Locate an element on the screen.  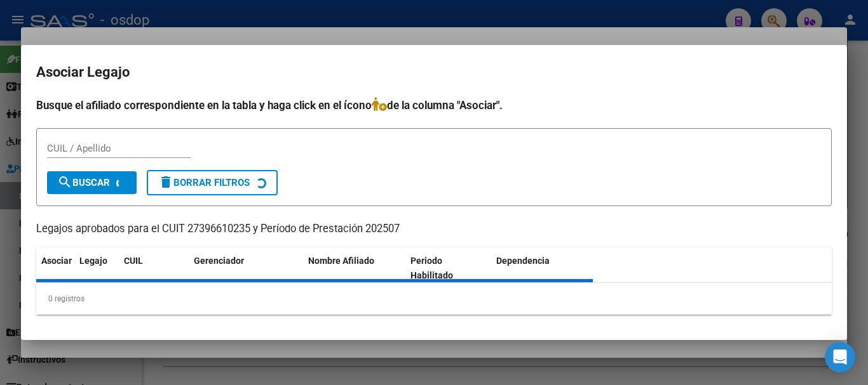
datatable-header-cell: Legajo is located at coordinates (97, 268).